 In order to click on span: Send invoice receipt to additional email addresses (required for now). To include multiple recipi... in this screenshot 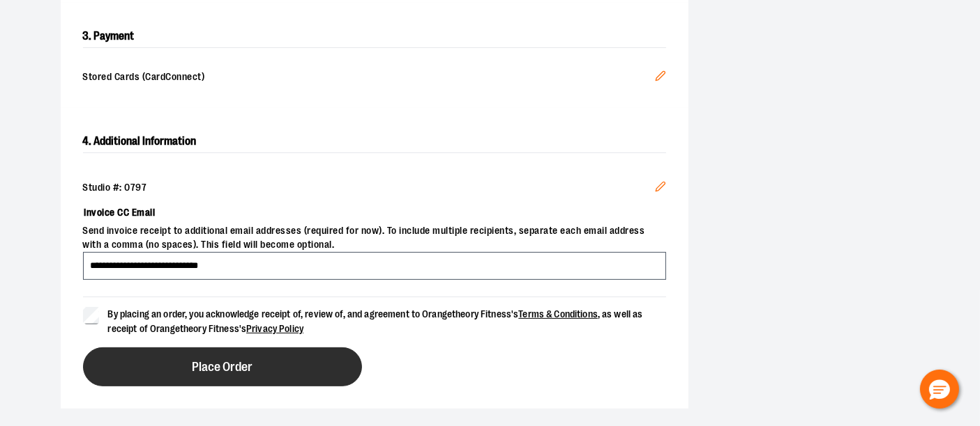, I will do `click(374, 238)`.